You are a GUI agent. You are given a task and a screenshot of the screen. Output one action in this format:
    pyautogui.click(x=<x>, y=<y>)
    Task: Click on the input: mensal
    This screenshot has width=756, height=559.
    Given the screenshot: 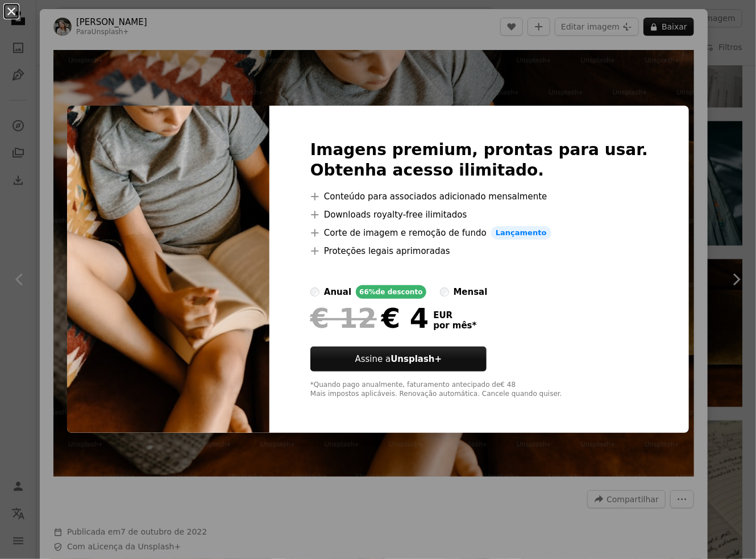 What is the action you would take?
    pyautogui.click(x=444, y=292)
    